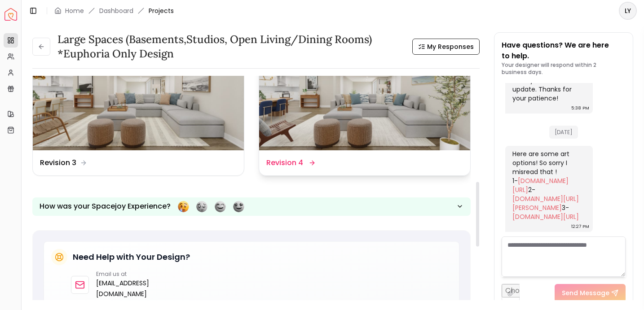 This screenshot has height=310, width=644. Describe the element at coordinates (58, 163) in the screenshot. I see `dd: Revision 3` at that location.